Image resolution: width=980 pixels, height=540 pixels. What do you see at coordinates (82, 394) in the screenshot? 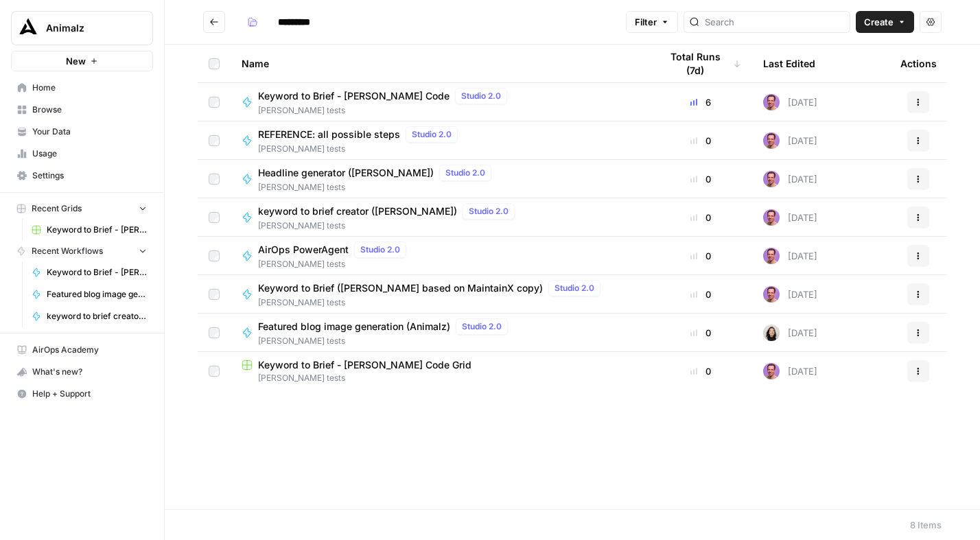
I see `button: Help + Support` at bounding box center [82, 394].